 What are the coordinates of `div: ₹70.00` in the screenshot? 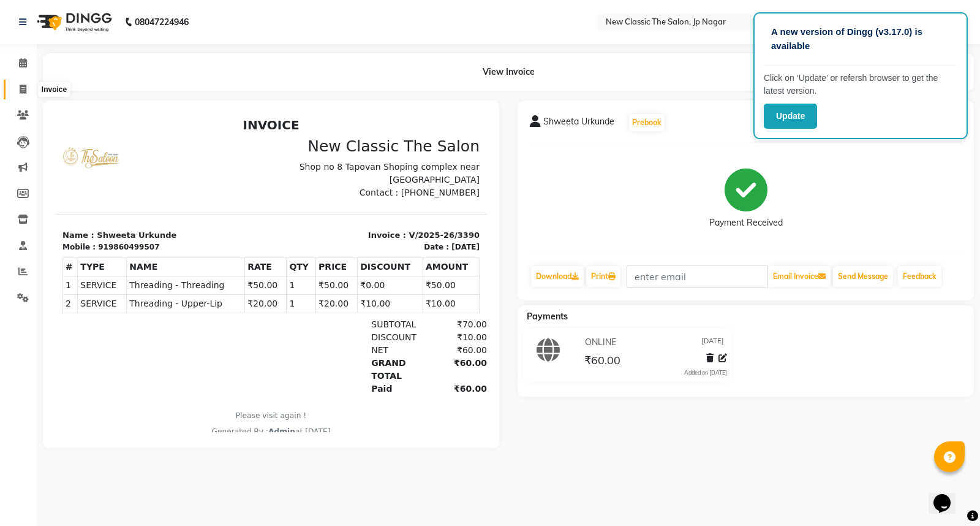 It's located at (401, 211).